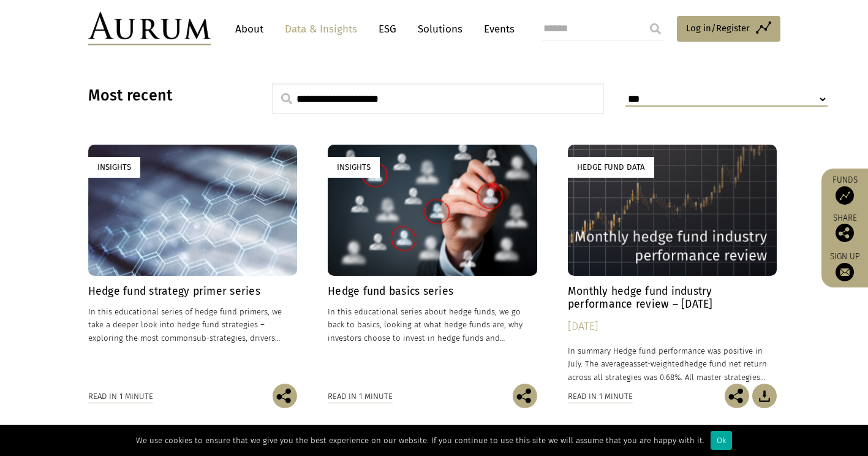 The height and width of the screenshot is (456, 868). Describe the element at coordinates (432, 263) in the screenshot. I see `a: Insights Hedge fund basics series In this educational series about hedge funds, we go back to bas...` at that location.